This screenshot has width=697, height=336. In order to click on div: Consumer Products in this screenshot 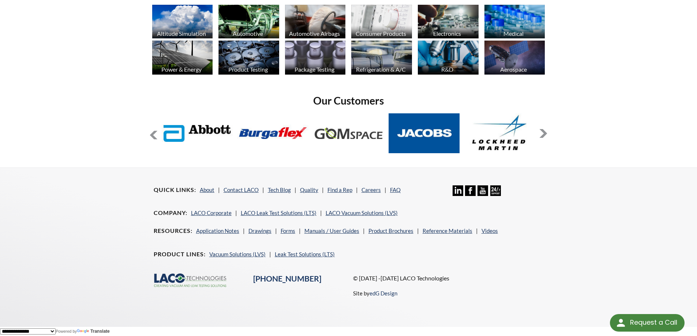, I will do `click(380, 33)`.